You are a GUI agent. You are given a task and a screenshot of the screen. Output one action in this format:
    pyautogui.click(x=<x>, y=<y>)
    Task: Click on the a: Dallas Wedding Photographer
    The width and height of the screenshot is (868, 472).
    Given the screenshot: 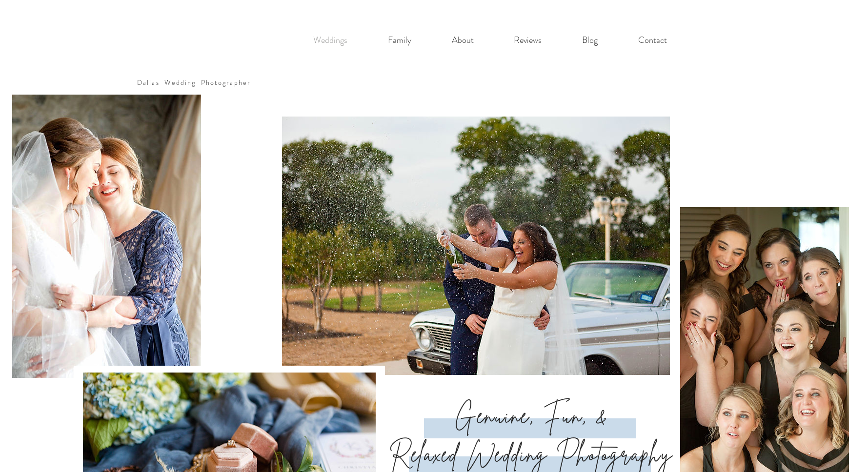 What is the action you would take?
    pyautogui.click(x=194, y=83)
    